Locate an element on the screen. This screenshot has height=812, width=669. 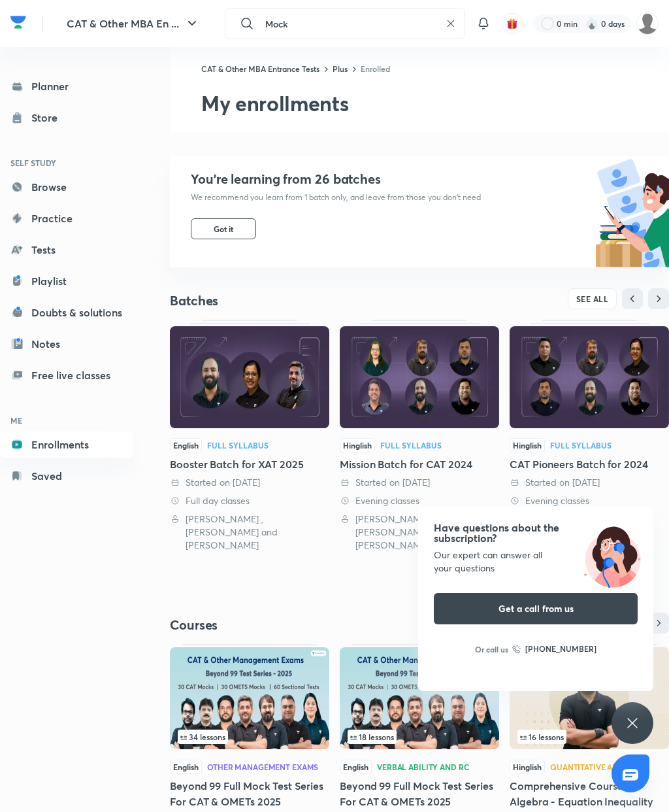
button: Get a call from us is located at coordinates (536, 609).